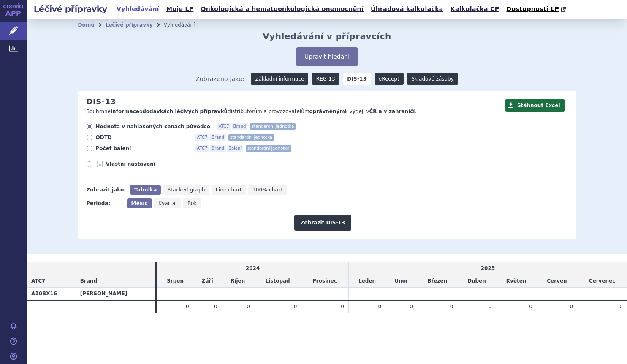 Image resolution: width=627 pixels, height=364 pixels. I want to click on td: Prosinec, so click(325, 281).